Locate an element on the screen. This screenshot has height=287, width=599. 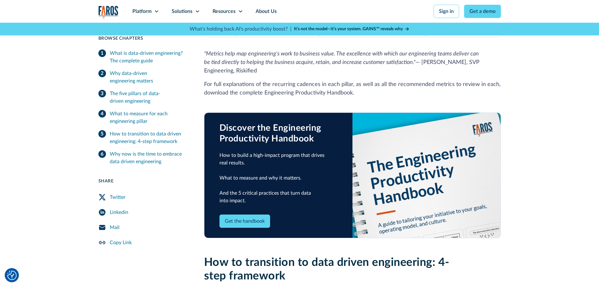
a: Why data-driven engineering matters is located at coordinates (144, 77).